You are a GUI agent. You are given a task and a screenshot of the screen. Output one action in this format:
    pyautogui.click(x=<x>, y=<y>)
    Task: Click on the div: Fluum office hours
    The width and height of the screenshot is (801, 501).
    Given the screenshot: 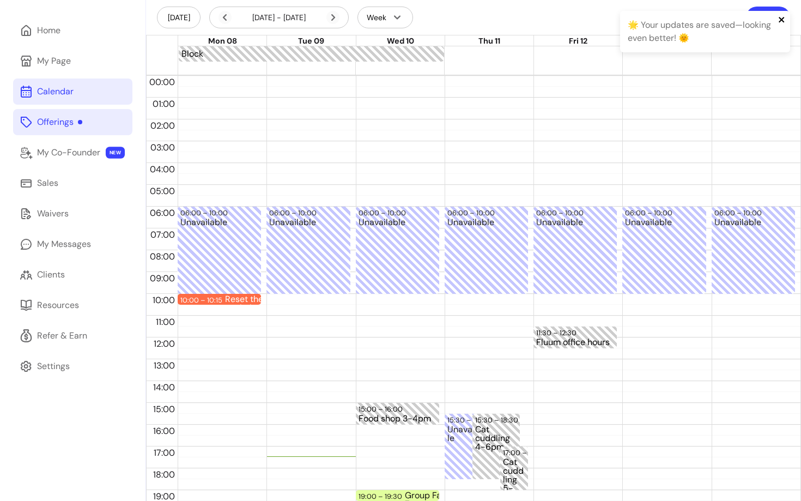 What is the action you would take?
    pyautogui.click(x=575, y=342)
    